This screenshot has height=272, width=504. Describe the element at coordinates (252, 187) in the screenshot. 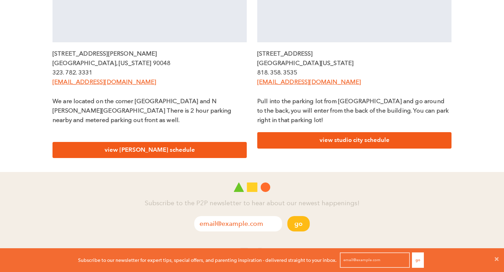

I see `img: Play 2 Progress logo` at that location.